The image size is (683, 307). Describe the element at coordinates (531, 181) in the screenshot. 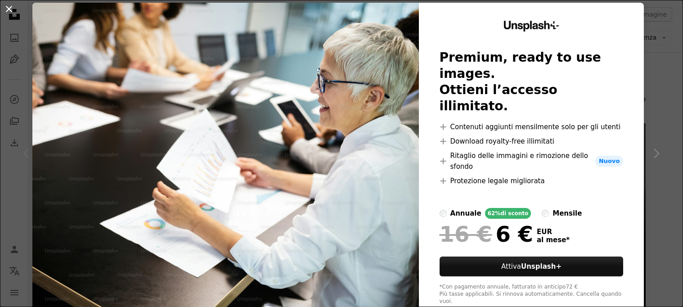

I see `li: Protezione legale migliorata` at that location.